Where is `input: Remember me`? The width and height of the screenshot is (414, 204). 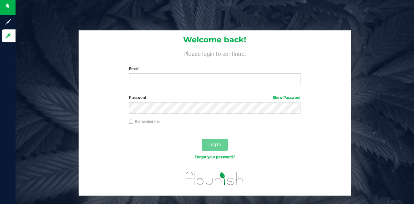 input: Remember me is located at coordinates (131, 122).